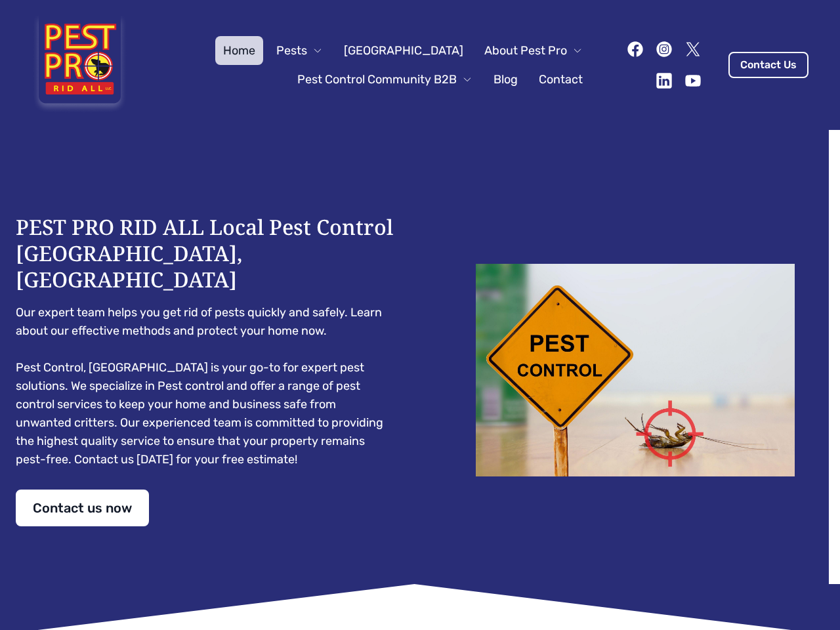 The height and width of the screenshot is (630, 840). Describe the element at coordinates (560, 79) in the screenshot. I see `a: Contact` at that location.